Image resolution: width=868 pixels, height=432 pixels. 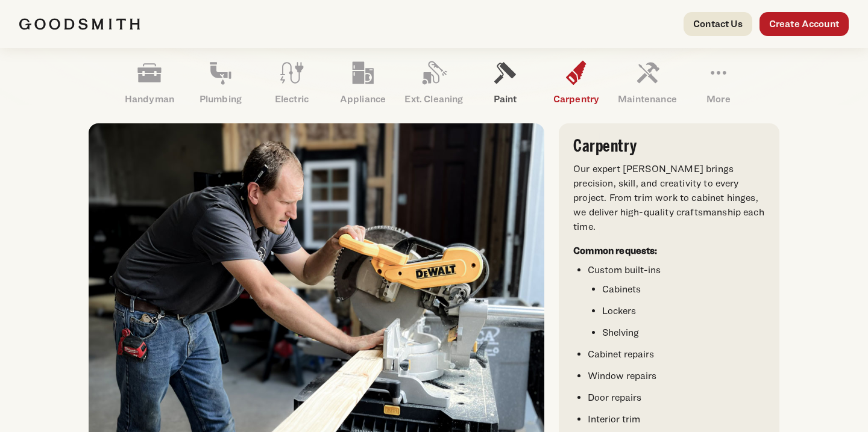 What do you see at coordinates (684, 311) in the screenshot?
I see `li: Lockers` at bounding box center [684, 311].